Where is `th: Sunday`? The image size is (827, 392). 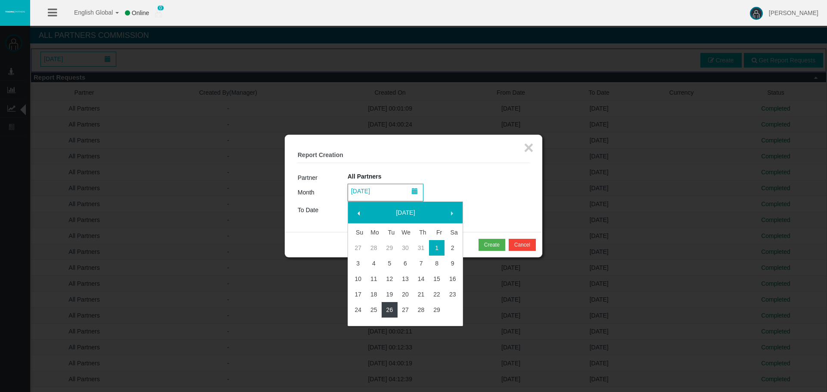 th: Sunday is located at coordinates (358, 233).